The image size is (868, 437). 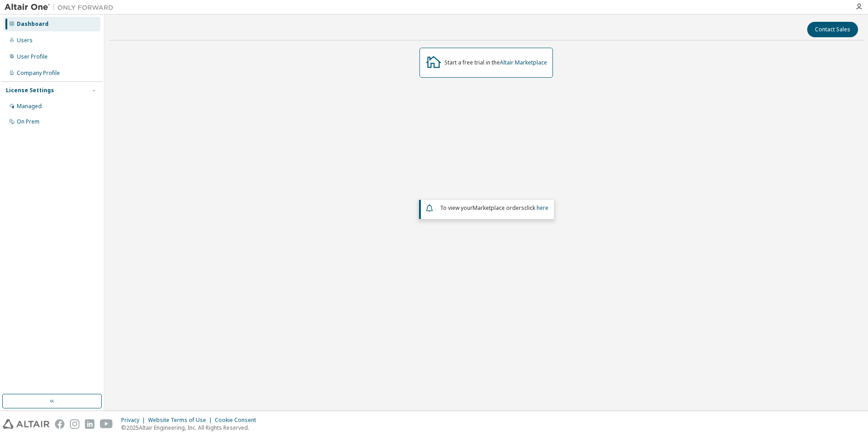 I want to click on div: Start a free trial in the, so click(x=496, y=63).